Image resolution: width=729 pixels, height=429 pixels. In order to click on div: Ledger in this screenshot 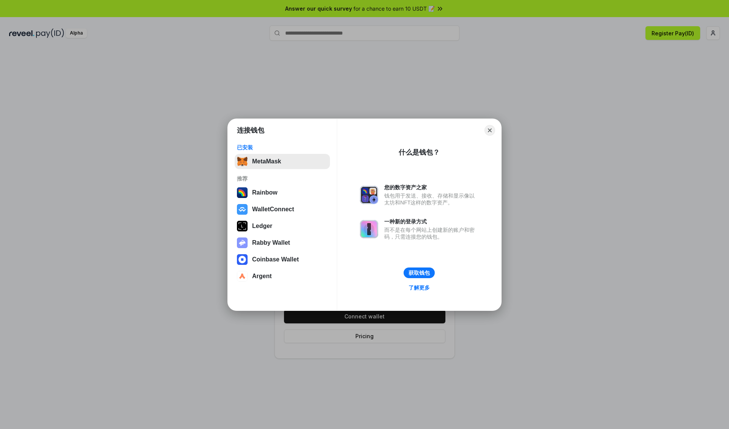, I will do `click(262, 226)`.